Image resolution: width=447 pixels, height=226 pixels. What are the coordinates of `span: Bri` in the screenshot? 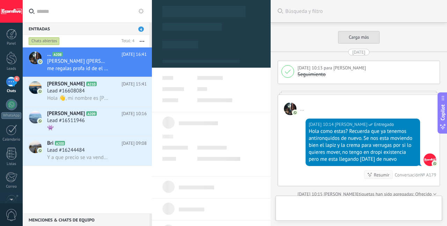 It's located at (50, 144).